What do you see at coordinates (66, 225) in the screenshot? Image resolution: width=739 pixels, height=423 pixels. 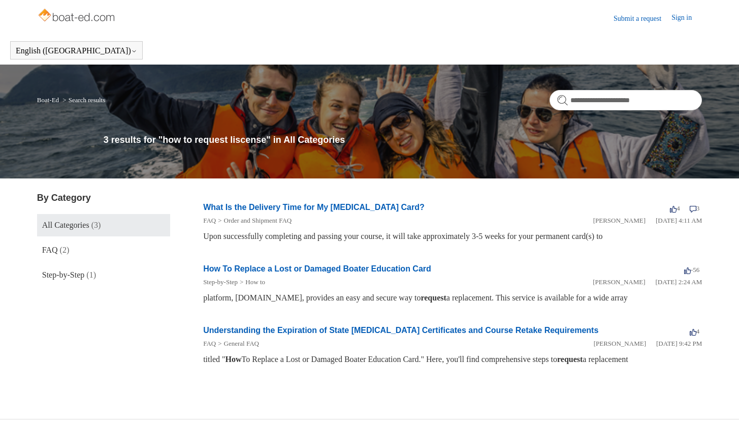 I see `span: All Categories` at bounding box center [66, 225].